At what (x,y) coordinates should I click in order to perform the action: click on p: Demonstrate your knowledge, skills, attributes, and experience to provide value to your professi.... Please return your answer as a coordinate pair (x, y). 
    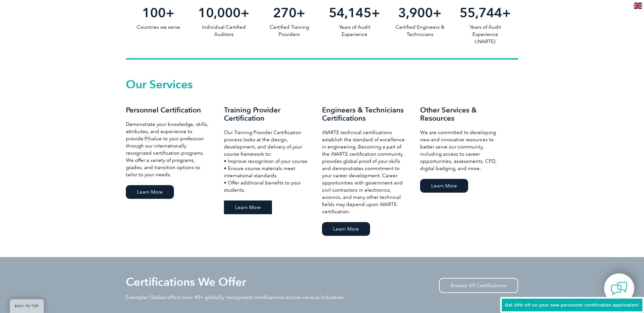
    Looking at the image, I should click on (169, 149).